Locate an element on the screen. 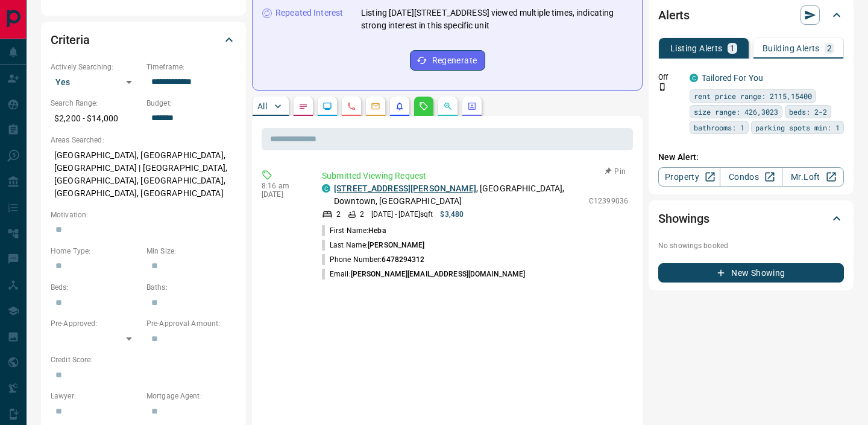  p: 1 is located at coordinates (732, 48).